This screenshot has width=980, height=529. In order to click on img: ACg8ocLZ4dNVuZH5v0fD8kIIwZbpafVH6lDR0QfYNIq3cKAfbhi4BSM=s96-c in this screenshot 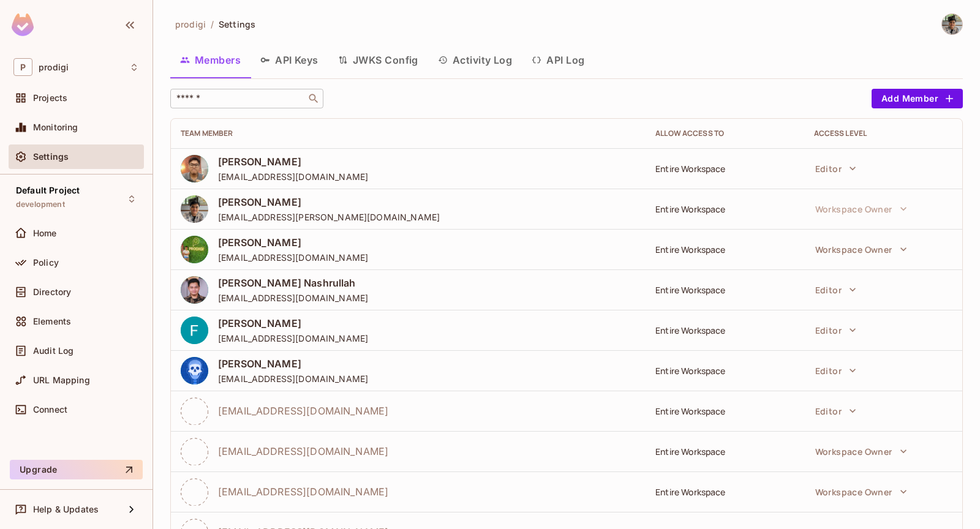, I will do `click(194, 209)`.